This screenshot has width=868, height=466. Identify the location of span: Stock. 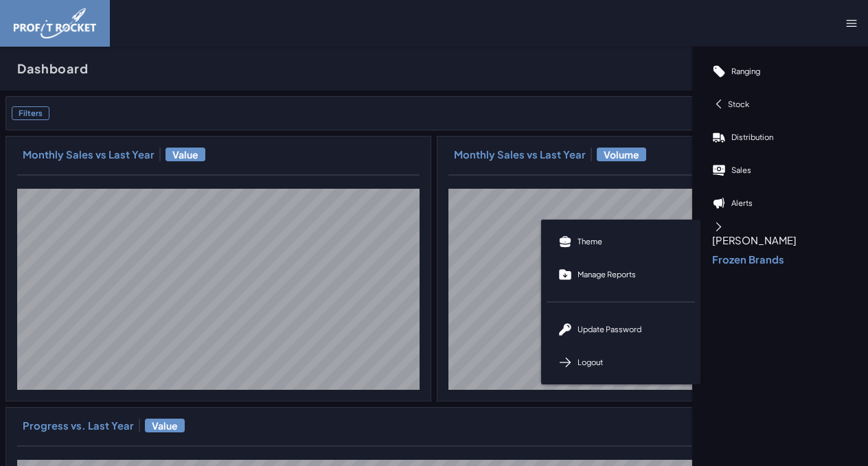
(738, 104).